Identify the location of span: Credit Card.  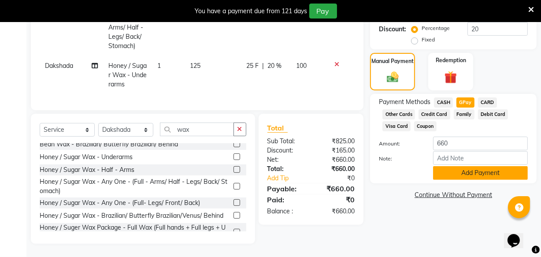
(434, 114).